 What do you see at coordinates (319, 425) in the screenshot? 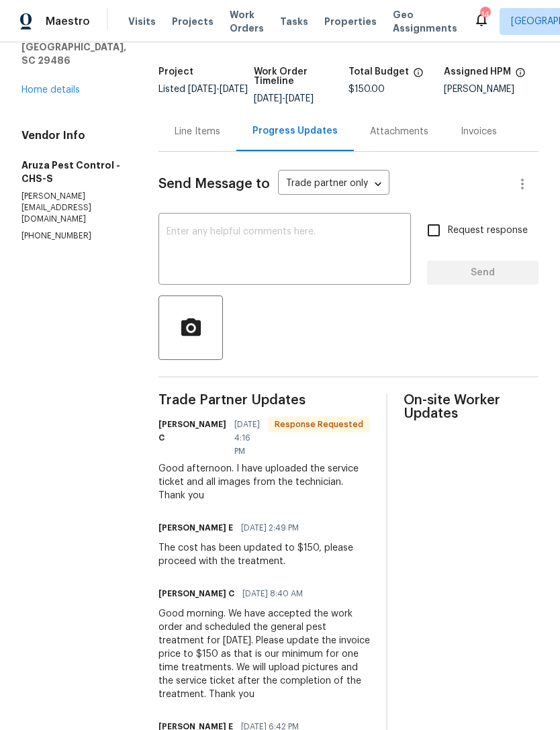
I see `span: Response Requested` at bounding box center [319, 425].